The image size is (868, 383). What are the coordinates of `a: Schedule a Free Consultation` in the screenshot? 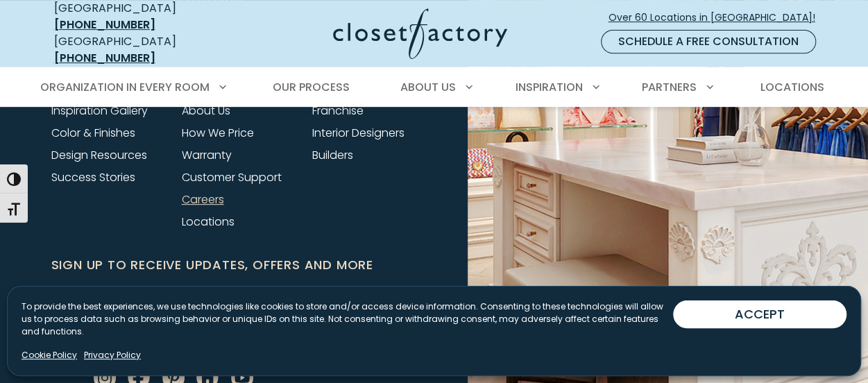 It's located at (708, 42).